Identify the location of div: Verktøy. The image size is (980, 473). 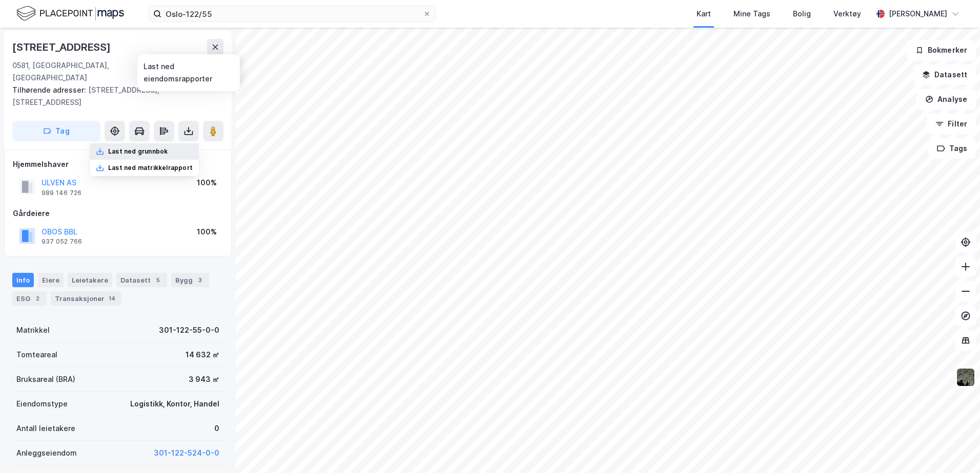
(847, 14).